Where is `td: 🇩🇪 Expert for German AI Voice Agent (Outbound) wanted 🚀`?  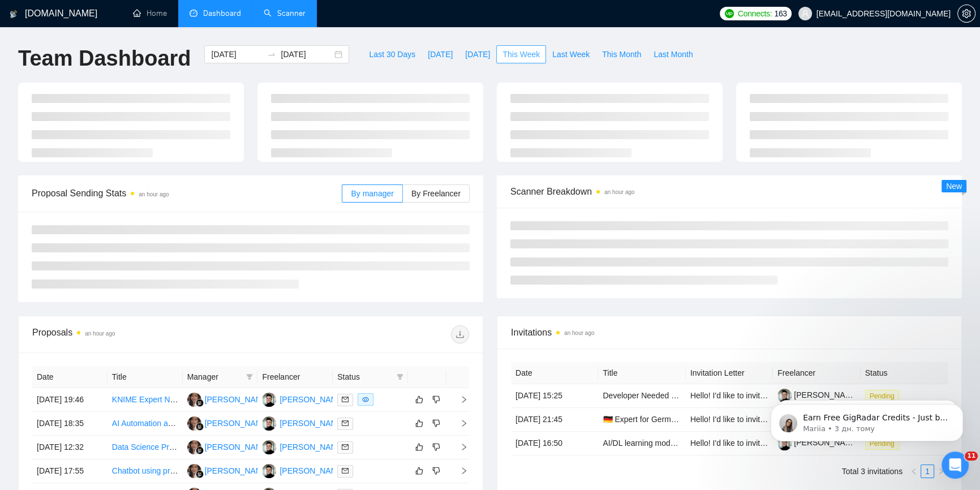
td: 🇩🇪 Expert for German AI Voice Agent (Outbound) wanted 🚀 is located at coordinates (642, 420).